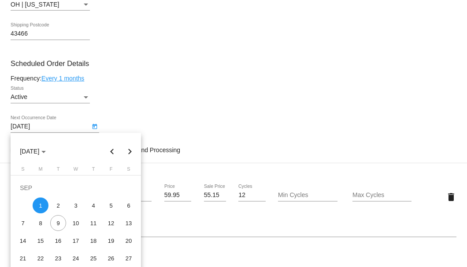  What do you see at coordinates (111, 223) in the screenshot?
I see `td: September 12, 2025` at bounding box center [111, 223].